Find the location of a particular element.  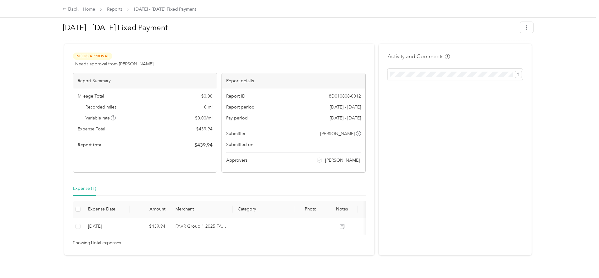

span: $ 0.00 / mi is located at coordinates (204, 118).